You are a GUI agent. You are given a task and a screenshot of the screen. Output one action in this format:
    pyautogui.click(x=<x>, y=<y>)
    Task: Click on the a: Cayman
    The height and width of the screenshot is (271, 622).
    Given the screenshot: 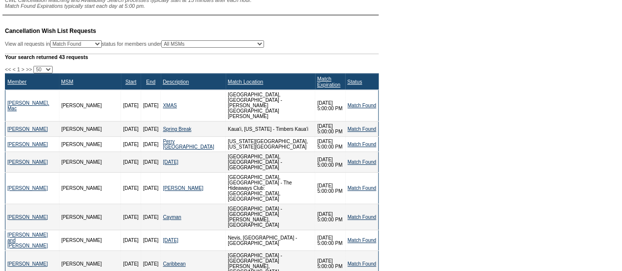 What is the action you would take?
    pyautogui.click(x=172, y=217)
    